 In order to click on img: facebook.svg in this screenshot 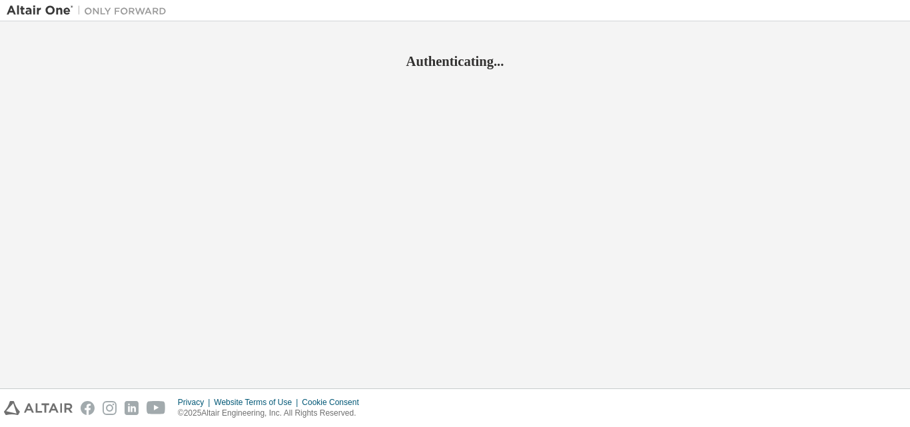, I will do `click(87, 407)`.